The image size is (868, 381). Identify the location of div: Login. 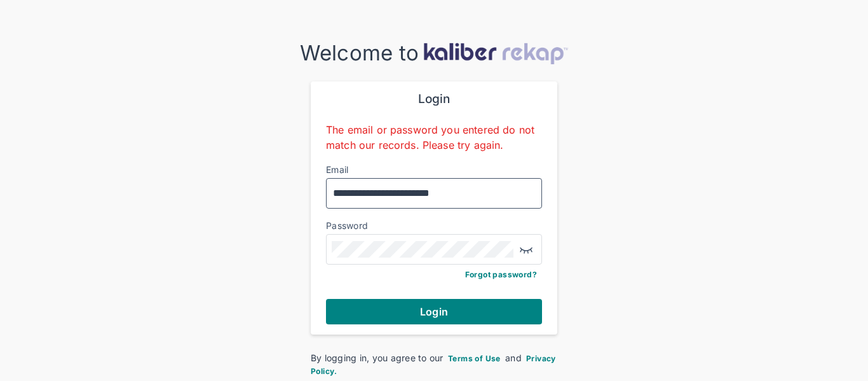
(434, 100).